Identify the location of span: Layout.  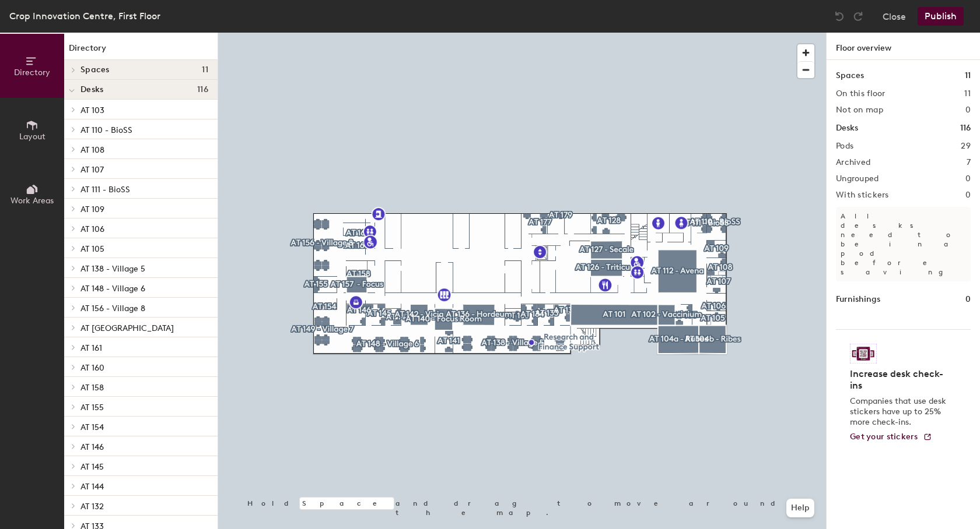
(32, 136).